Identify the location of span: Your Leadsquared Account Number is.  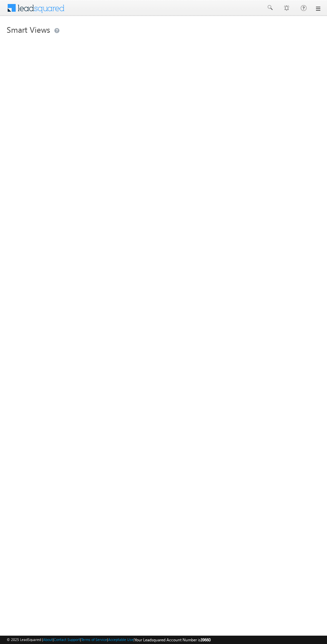
(172, 640).